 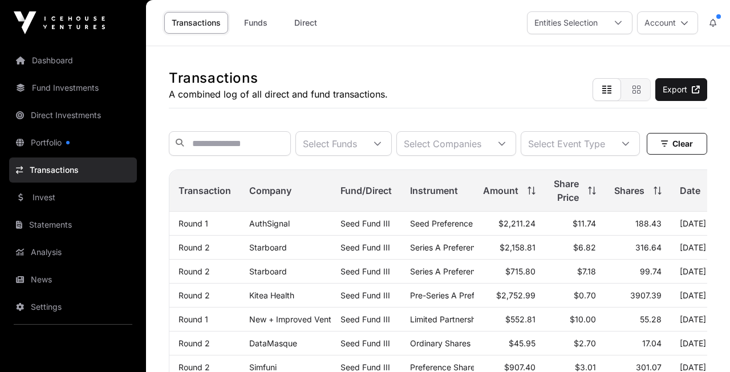 What do you see at coordinates (73, 115) in the screenshot?
I see `a: Direct Investments` at bounding box center [73, 115].